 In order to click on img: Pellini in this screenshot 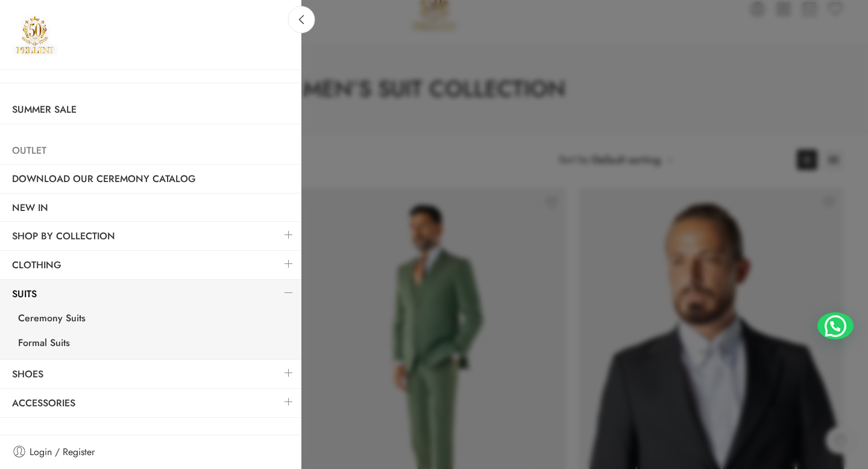, I will do `click(34, 34)`.